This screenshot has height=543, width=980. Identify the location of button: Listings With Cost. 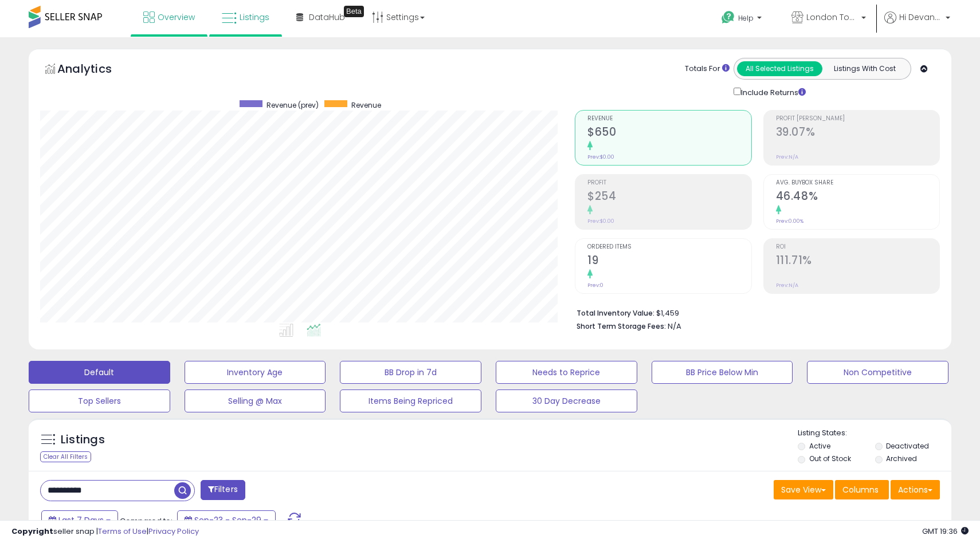
(864, 68).